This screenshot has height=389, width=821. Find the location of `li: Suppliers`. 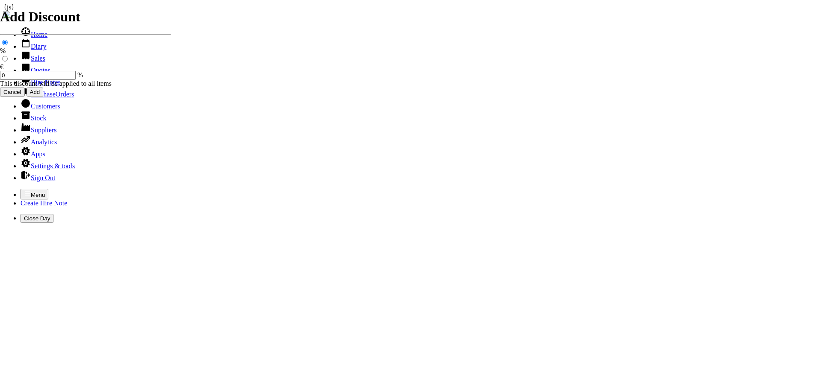

li: Suppliers is located at coordinates (419, 128).